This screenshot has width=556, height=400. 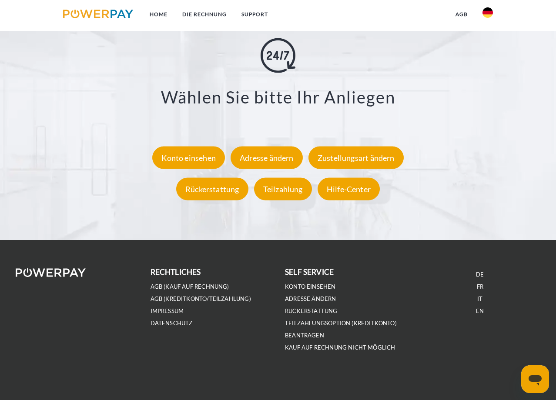 I want to click on a: DATENSCHUTZ, so click(x=171, y=323).